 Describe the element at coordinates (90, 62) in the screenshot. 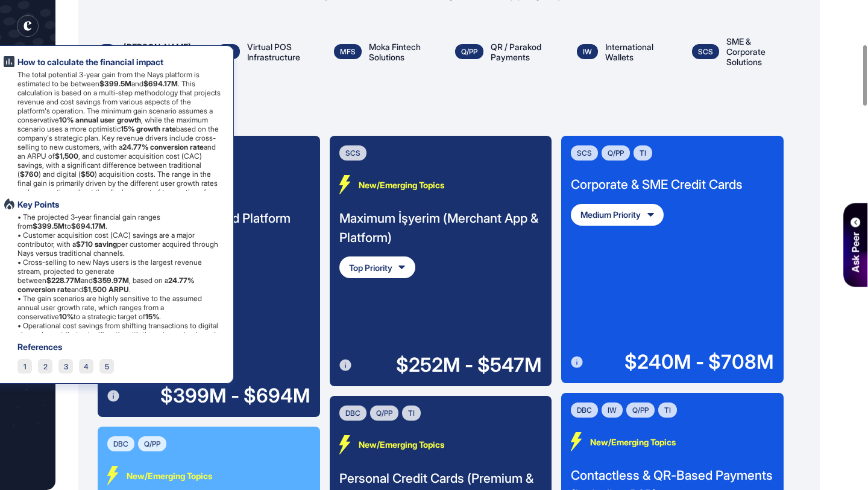

I see `div: How to calculate the financial impact` at that location.